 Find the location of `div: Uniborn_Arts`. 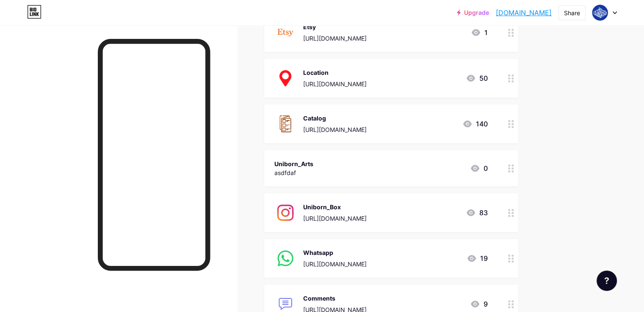

div: Uniborn_Arts is located at coordinates (294, 164).